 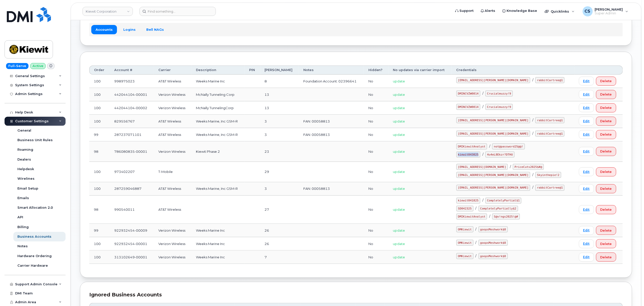 I want to click on td: 26, so click(x=279, y=230).